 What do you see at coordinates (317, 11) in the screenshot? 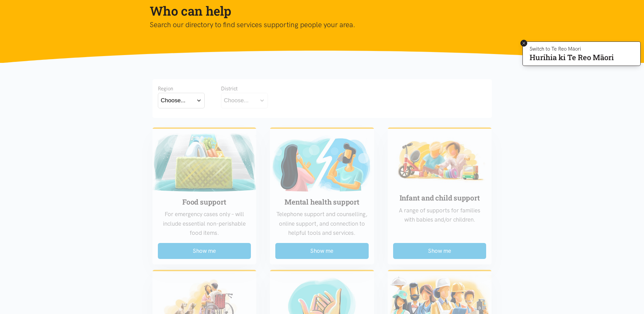
I see `h1: Who can help` at bounding box center [317, 11].